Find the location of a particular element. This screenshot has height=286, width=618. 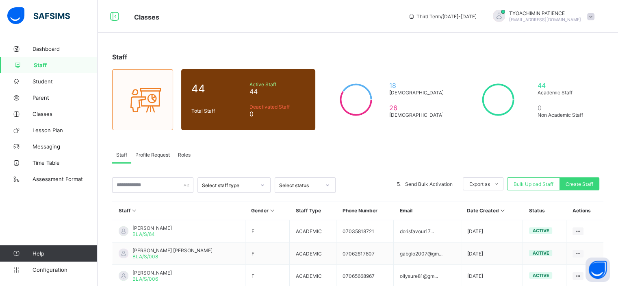

span: Configuration is located at coordinates (65, 269).